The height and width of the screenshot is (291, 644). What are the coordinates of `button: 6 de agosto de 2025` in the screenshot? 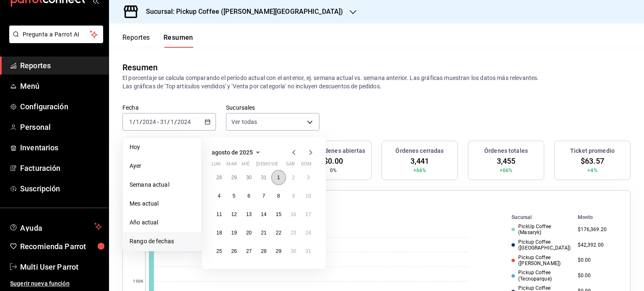 It's located at (249, 196).